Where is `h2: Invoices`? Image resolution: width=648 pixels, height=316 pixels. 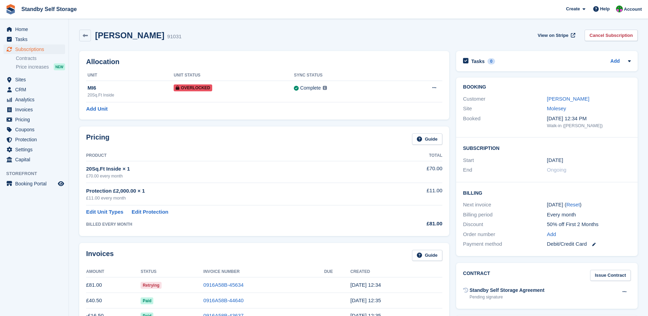
h2: Invoices is located at coordinates (100, 255).